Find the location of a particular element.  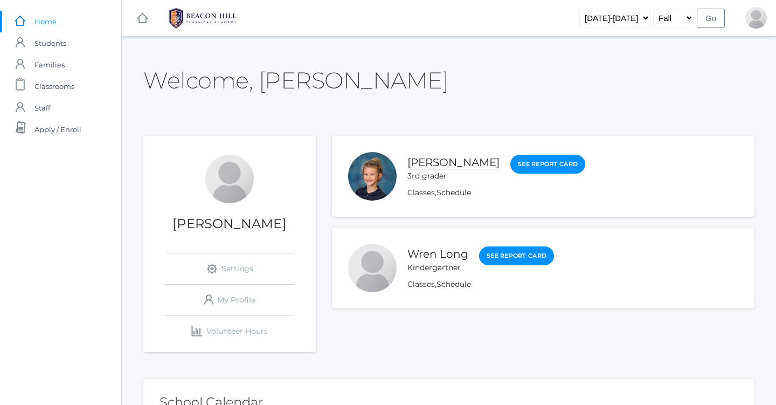

span: Families is located at coordinates (50, 65).